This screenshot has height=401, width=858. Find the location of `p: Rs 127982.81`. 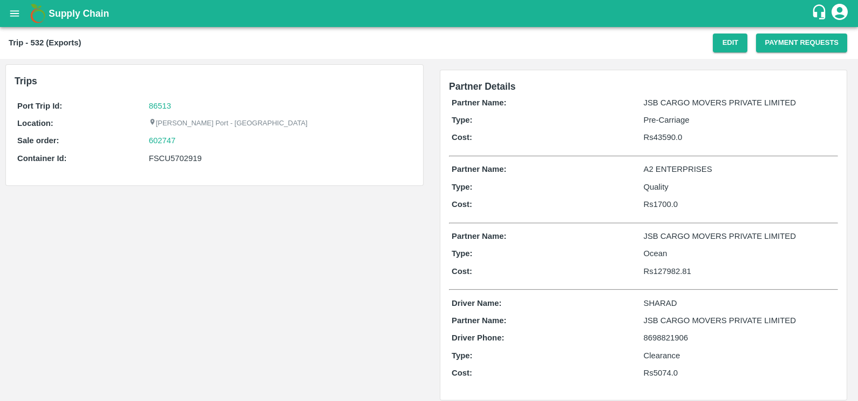

p: Rs 127982.81 is located at coordinates (740, 271).